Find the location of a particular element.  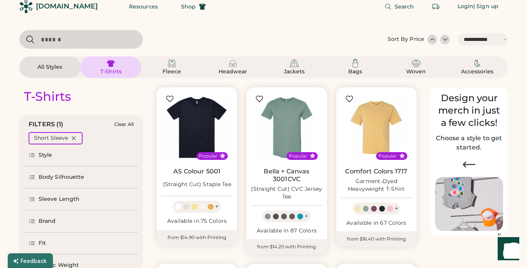

img: BELLA + CANVAS 3001CVC (Straight Cut) CVC Jersey Tee is located at coordinates (286, 127).